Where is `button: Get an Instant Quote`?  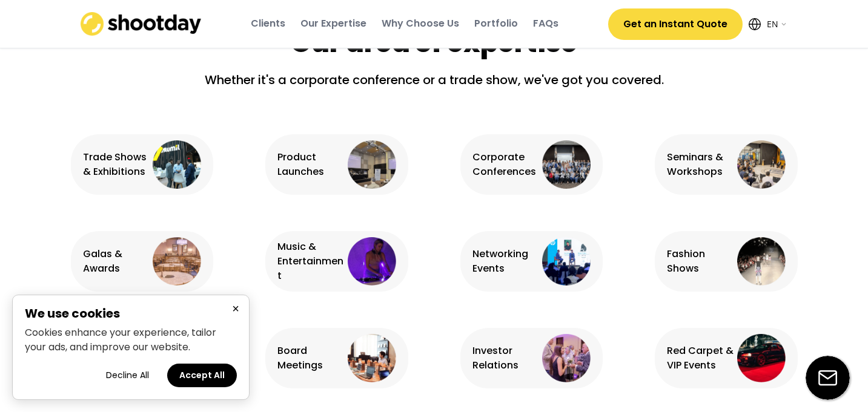
button: Get an Instant Quote is located at coordinates (676, 24).